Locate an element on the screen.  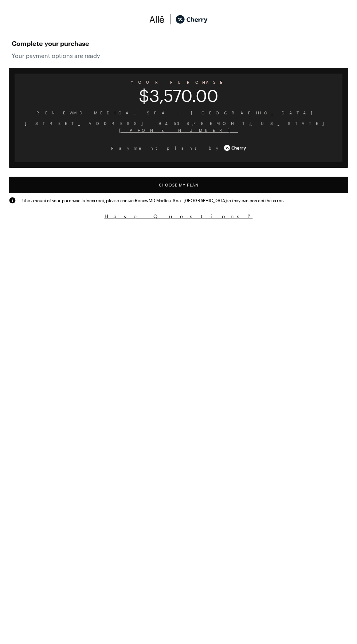
span: If the amount of your purchase is incorrect, please contact RenewMD Medical Spa | [GEOGRAPHIC_DAT... is located at coordinates (152, 200).